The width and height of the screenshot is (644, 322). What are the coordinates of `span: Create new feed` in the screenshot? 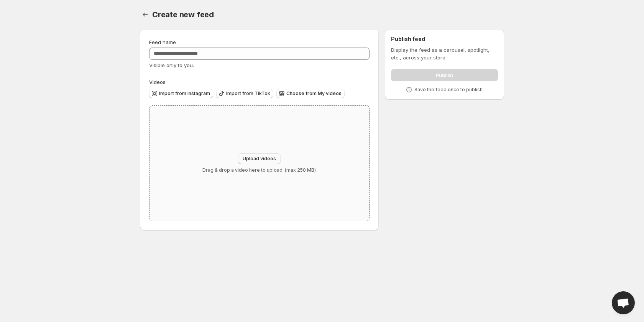 It's located at (183, 14).